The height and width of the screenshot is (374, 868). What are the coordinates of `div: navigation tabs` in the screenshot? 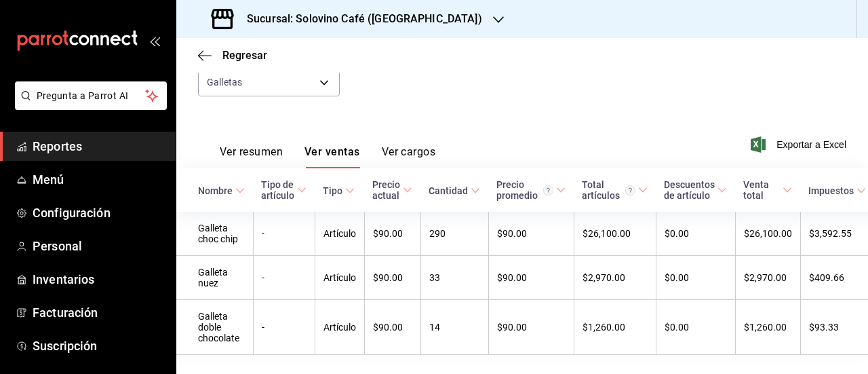 It's located at (328, 156).